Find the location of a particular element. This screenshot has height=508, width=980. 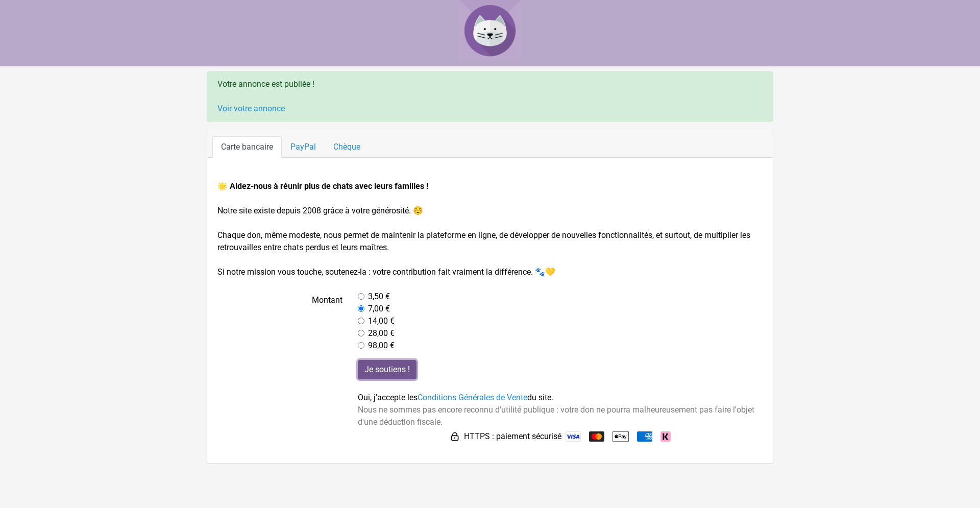

label: 7,00 € is located at coordinates (379, 309).